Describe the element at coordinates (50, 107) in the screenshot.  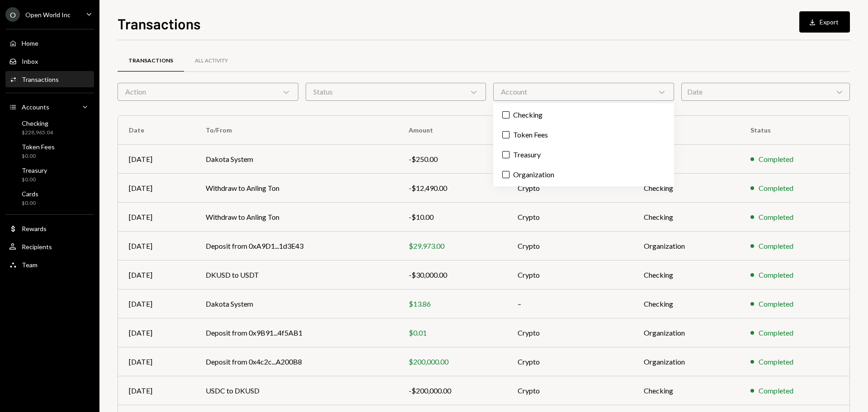
I see `a: Accounts` at that location.